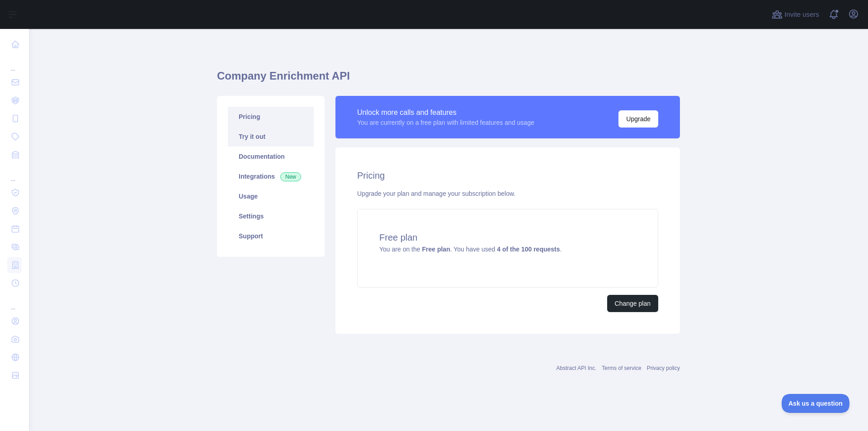 This screenshot has width=868, height=431. What do you see at coordinates (271, 176) in the screenshot?
I see `a: Integrations New` at bounding box center [271, 176].